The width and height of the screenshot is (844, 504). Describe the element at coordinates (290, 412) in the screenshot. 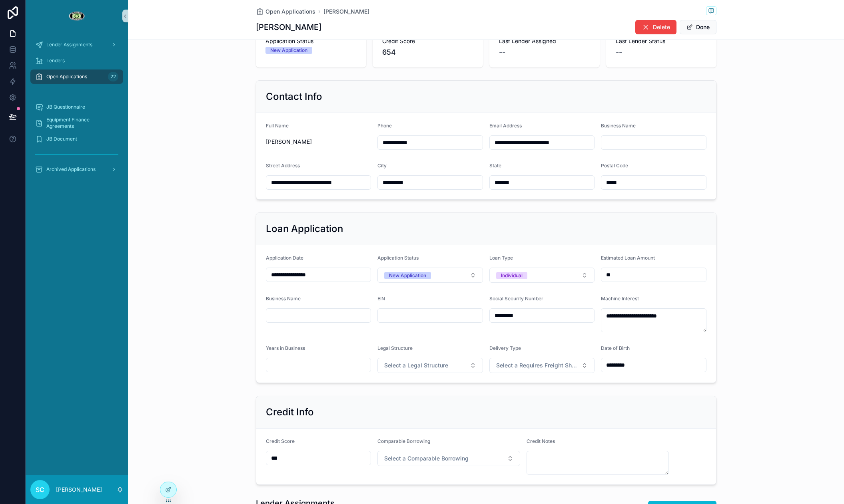

I see `h2: Credit Info` at that location.